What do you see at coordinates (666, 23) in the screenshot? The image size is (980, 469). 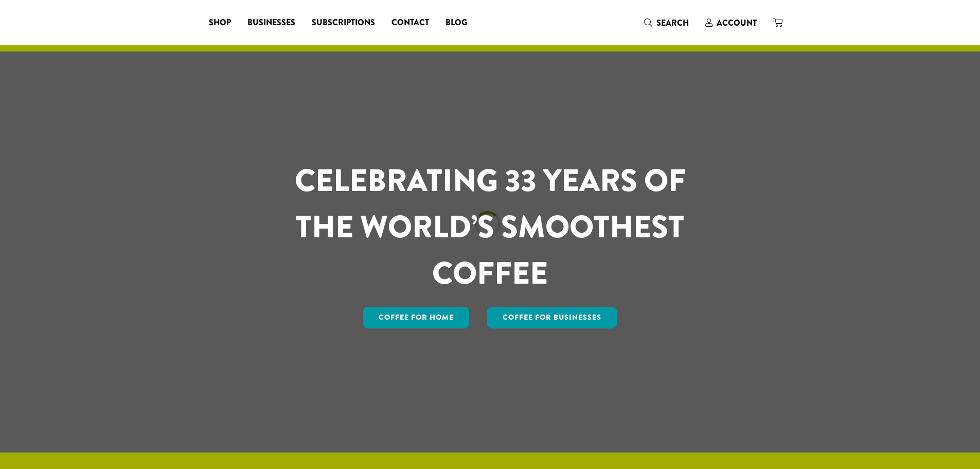 I see `a: Search` at bounding box center [666, 23].